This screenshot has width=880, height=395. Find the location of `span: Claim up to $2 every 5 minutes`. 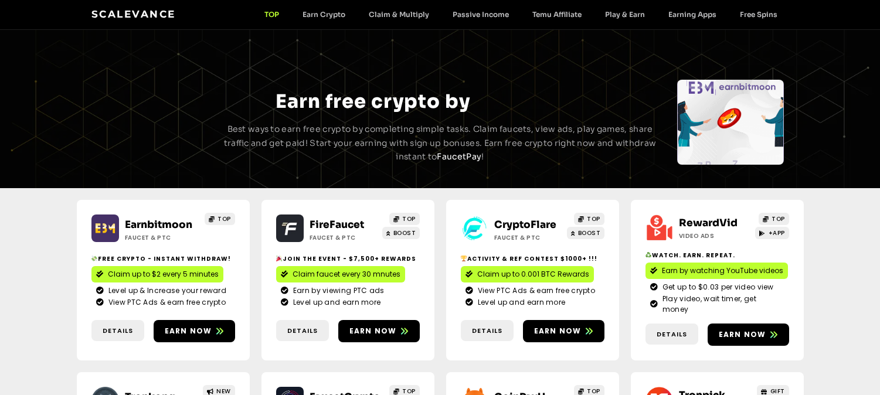

span: Claim up to $2 every 5 minutes is located at coordinates (163, 274).